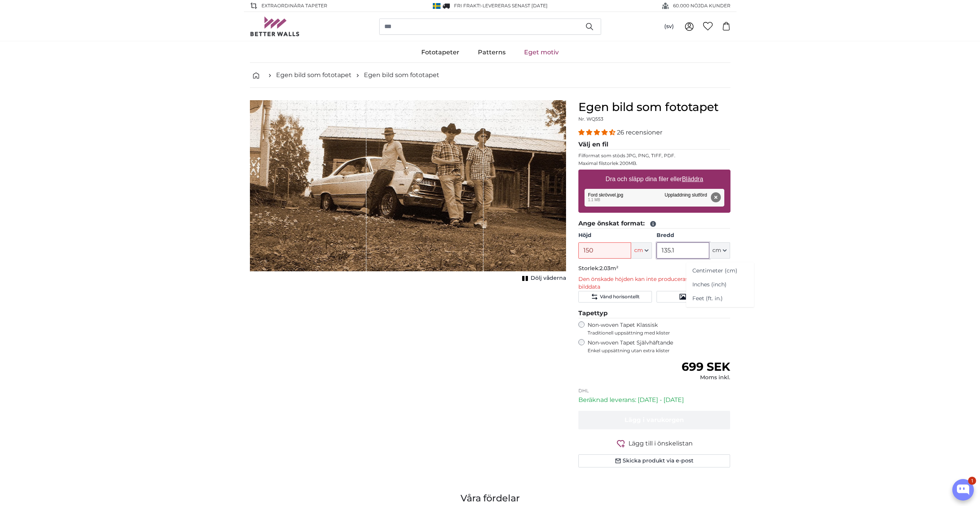  What do you see at coordinates (972, 480) in the screenshot?
I see `div: 1` at bounding box center [972, 480].